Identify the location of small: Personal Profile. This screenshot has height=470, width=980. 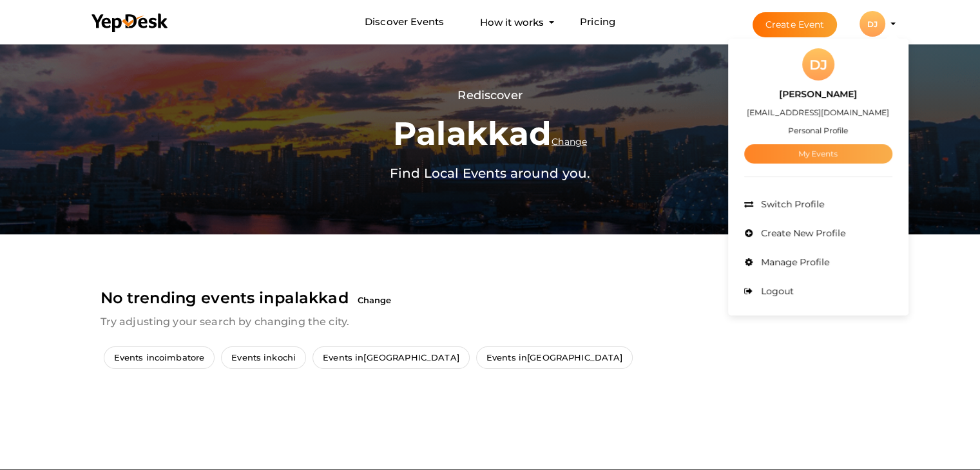
(817, 130).